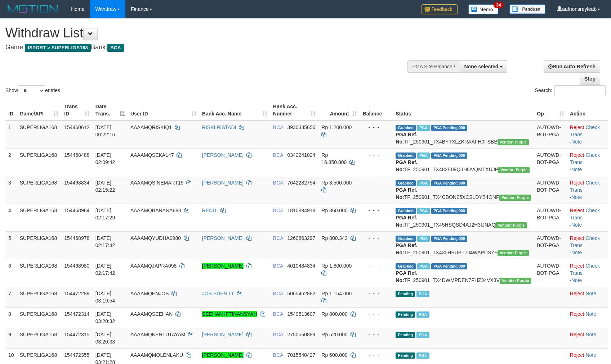  Describe the element at coordinates (39, 110) in the screenshot. I see `th: Game/API: activate to sort column ascending` at that location.